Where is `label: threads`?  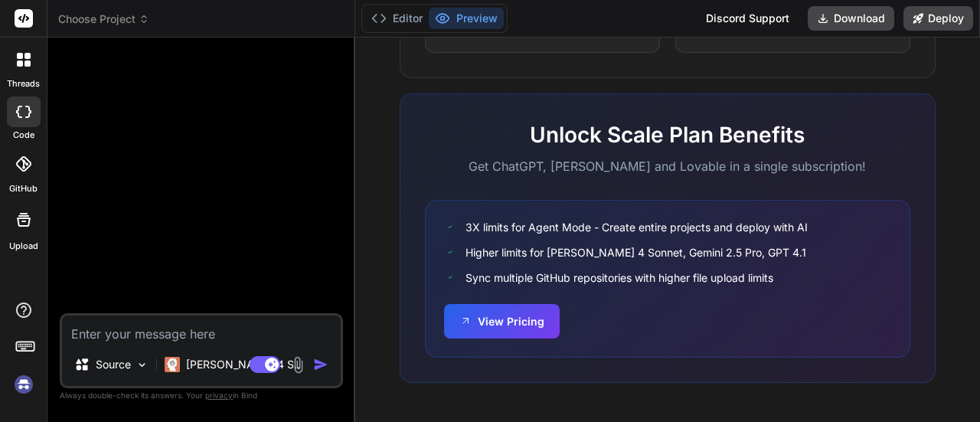 label: threads is located at coordinates (23, 83).